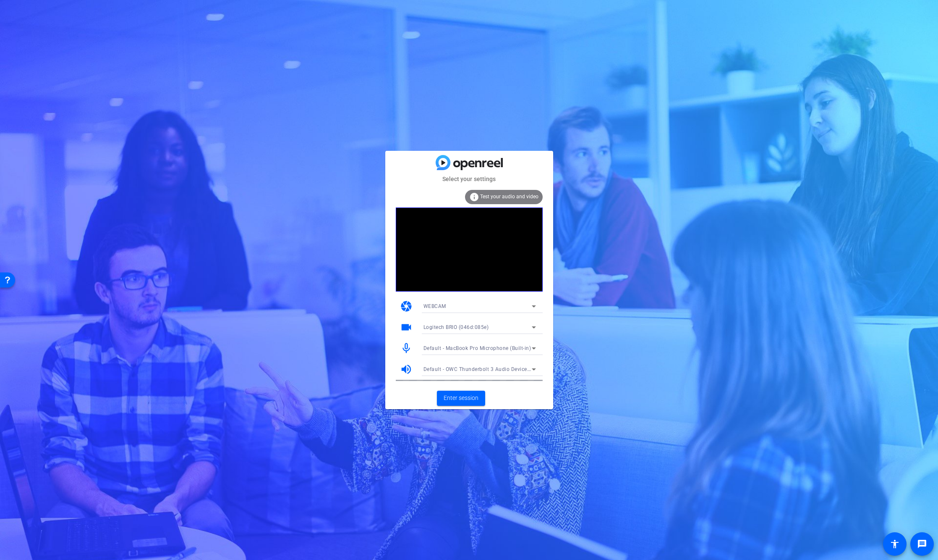  What do you see at coordinates (406, 369) in the screenshot?
I see `mat-icon: volume_up` at bounding box center [406, 369].